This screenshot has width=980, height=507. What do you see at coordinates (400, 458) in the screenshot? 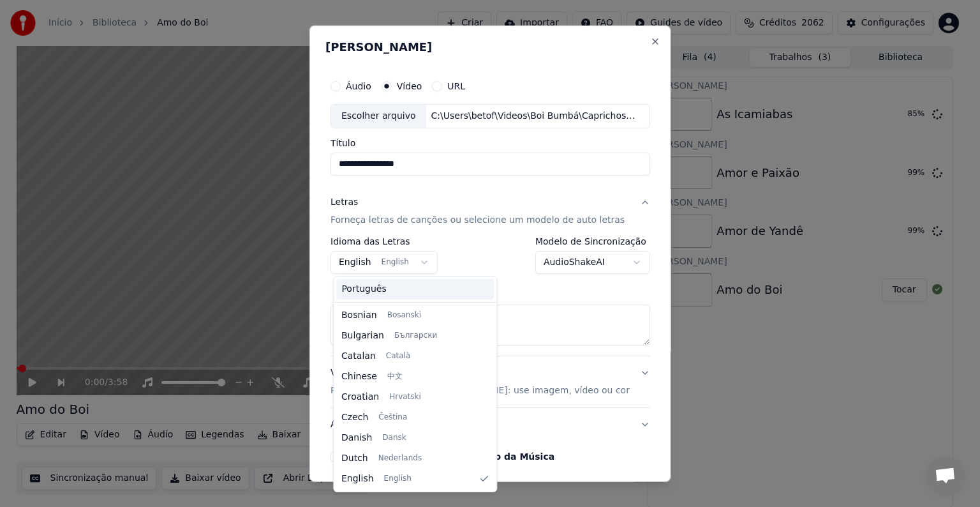
I see `span: Nederlands` at bounding box center [400, 458].